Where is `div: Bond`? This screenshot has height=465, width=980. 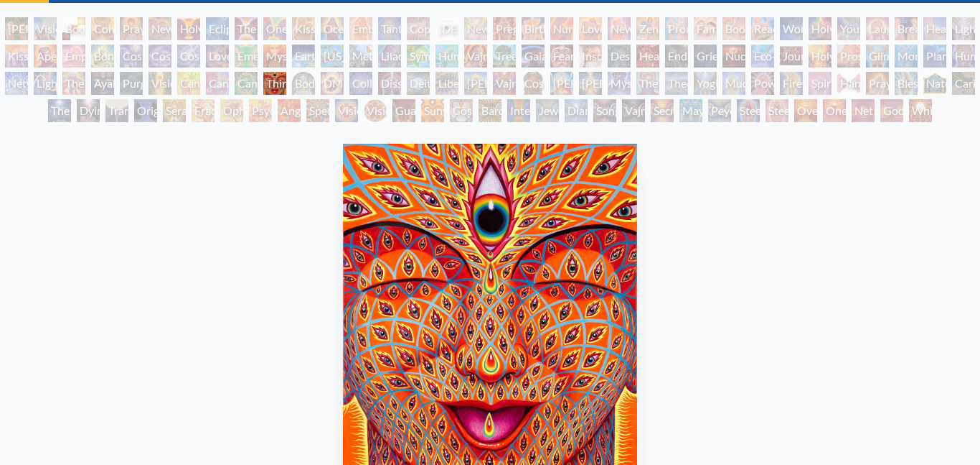 div: Bond is located at coordinates (103, 56).